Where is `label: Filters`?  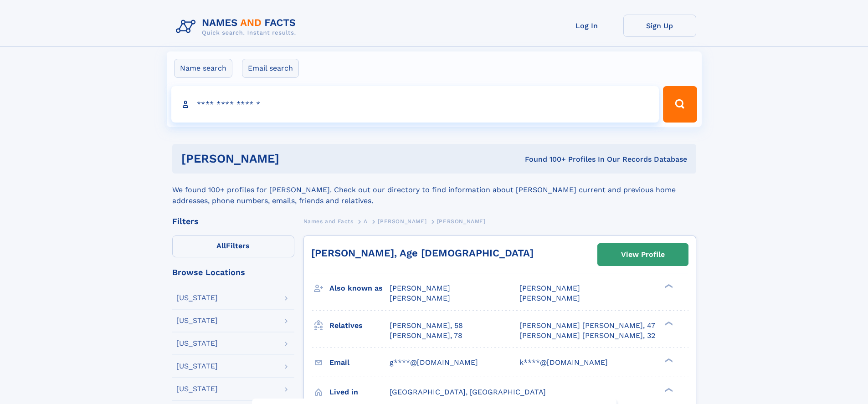
label: Filters is located at coordinates (233, 246).